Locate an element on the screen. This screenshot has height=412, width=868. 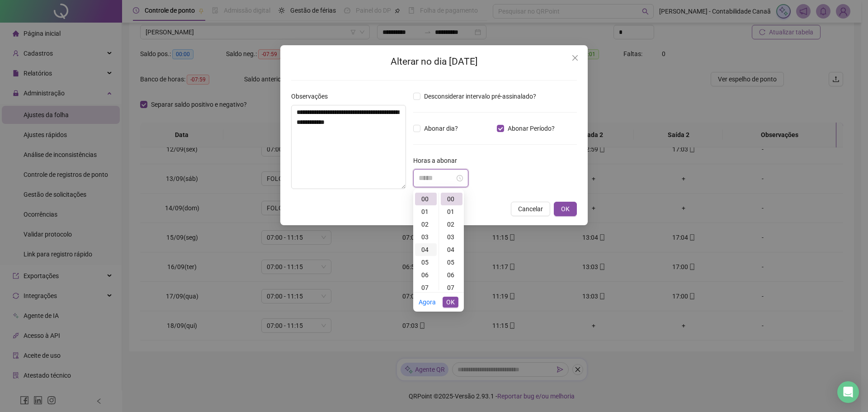
label: Horas a abonar is located at coordinates (438, 161).